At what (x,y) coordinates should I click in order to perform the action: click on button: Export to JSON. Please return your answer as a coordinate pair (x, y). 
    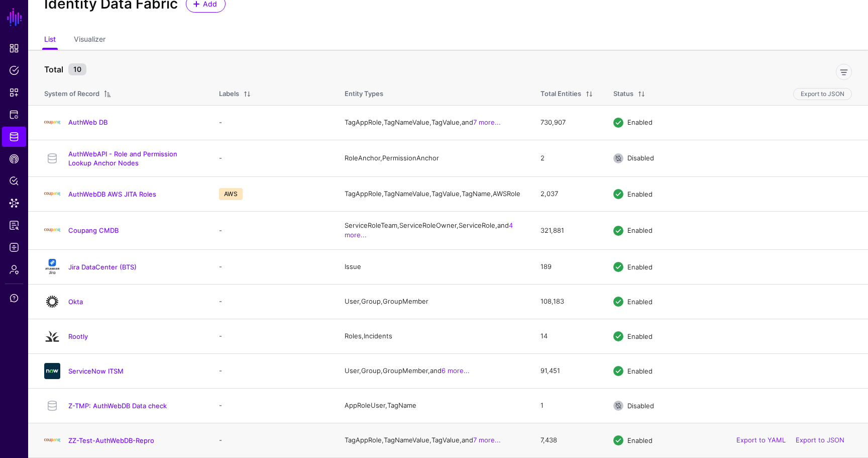
    Looking at the image, I should click on (822, 94).